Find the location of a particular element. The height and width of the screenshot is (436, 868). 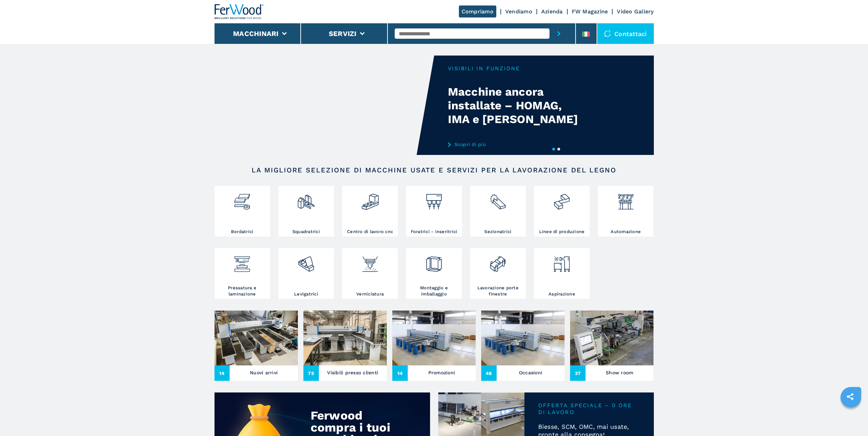

img: linee_di_produzione_2.png is located at coordinates (562, 199).